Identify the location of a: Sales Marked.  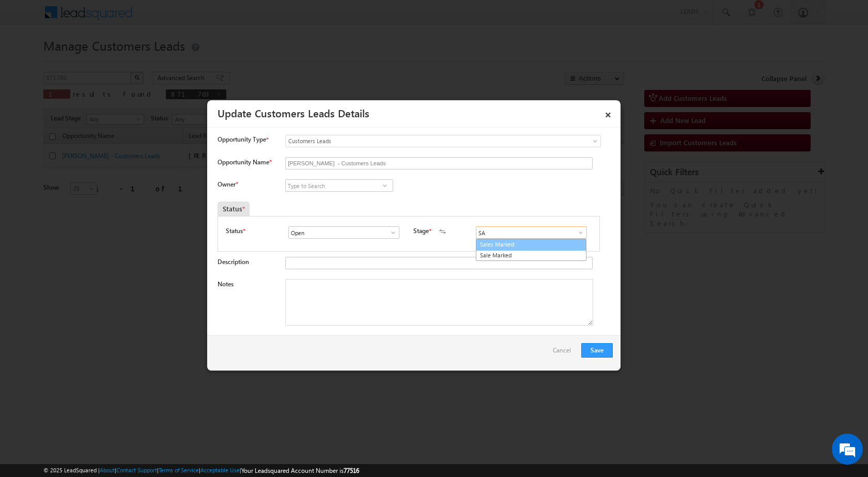
(531, 245).